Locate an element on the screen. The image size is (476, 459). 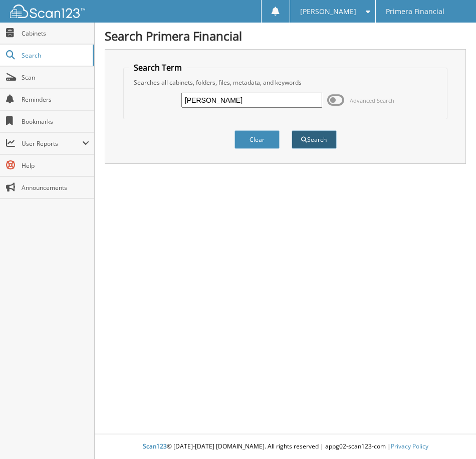
span: Scan123 is located at coordinates (155, 446).